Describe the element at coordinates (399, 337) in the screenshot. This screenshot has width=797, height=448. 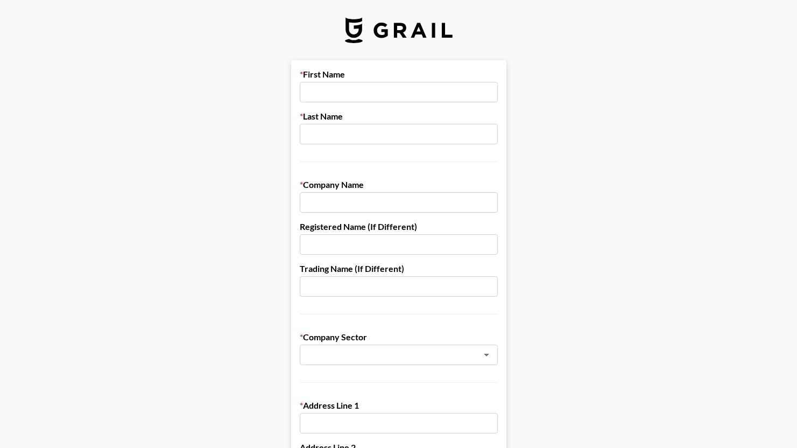
I see `label: Company Sector` at that location.